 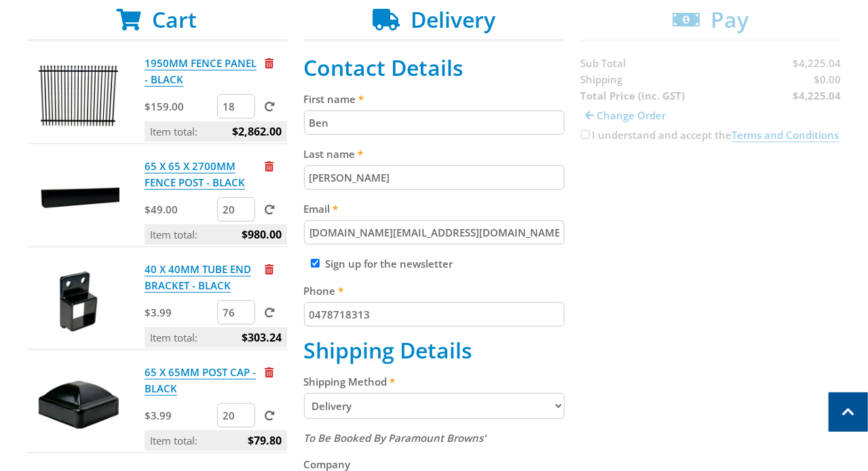 What do you see at coordinates (434, 351) in the screenshot?
I see `h2: Shipping Details` at bounding box center [434, 351].